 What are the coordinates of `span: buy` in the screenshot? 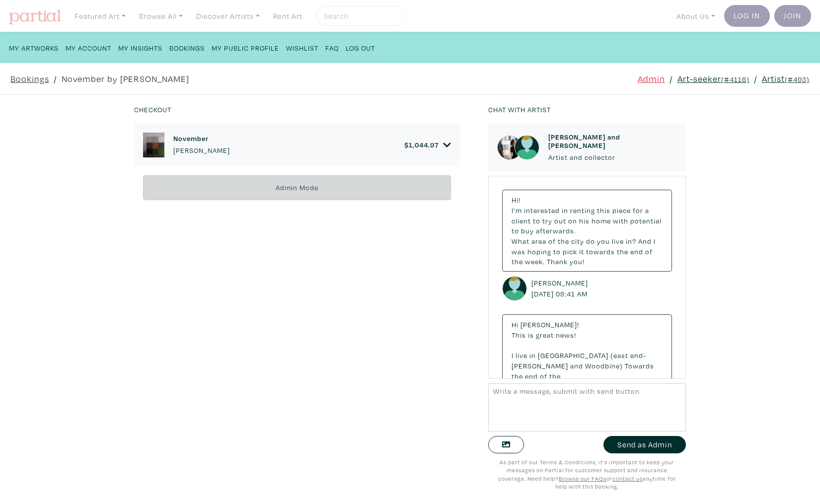 It's located at (528, 230).